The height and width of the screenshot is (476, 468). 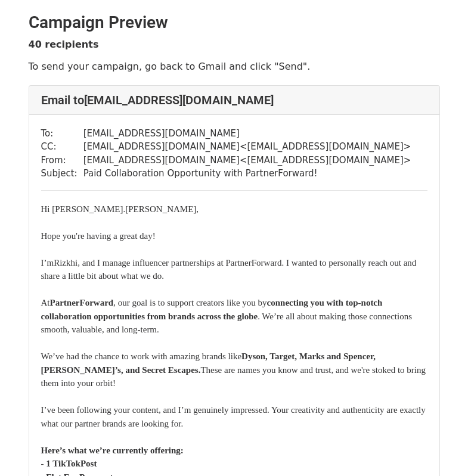 I want to click on td: From:, so click(x=62, y=160).